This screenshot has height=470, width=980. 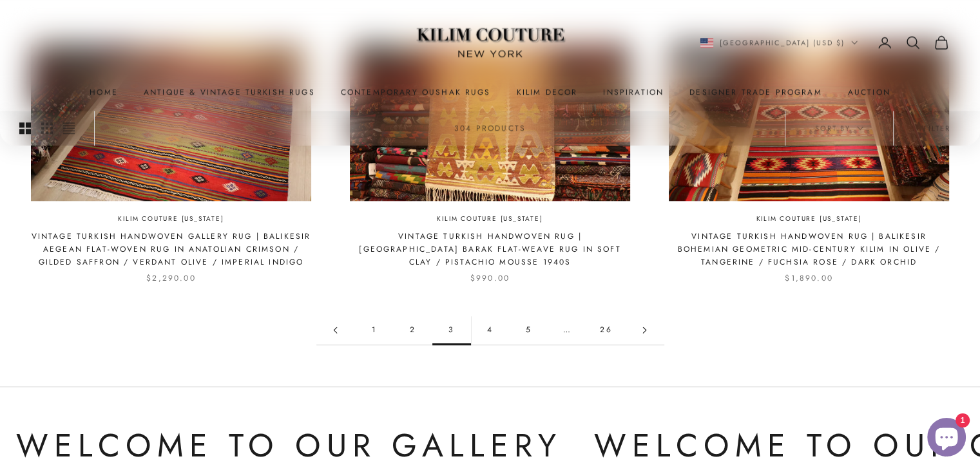 I want to click on button: Sort by, so click(x=838, y=129).